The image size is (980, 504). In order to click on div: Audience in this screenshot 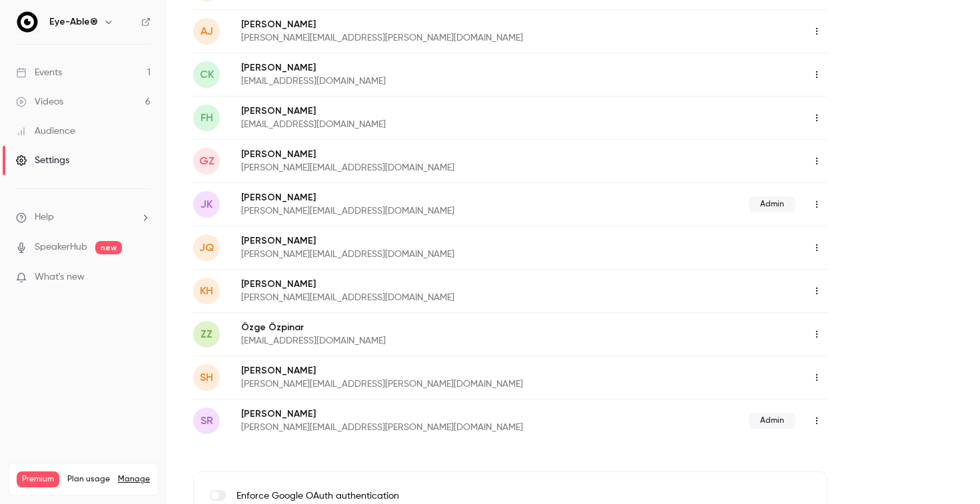, I will do `click(45, 131)`.